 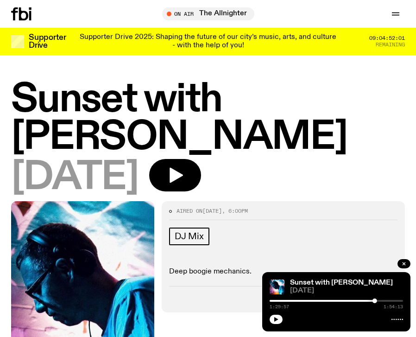 I want to click on span: Remaining, so click(x=390, y=44).